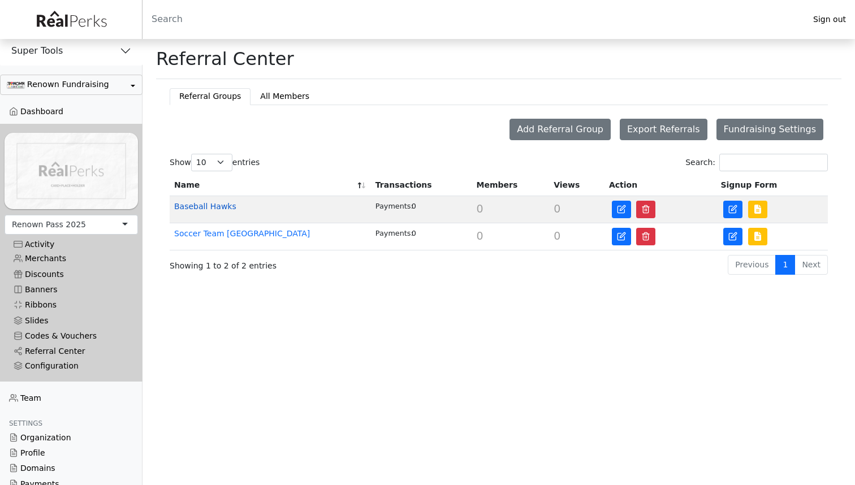 Image resolution: width=855 pixels, height=485 pixels. What do you see at coordinates (284, 96) in the screenshot?
I see `button: All Members` at bounding box center [284, 96].